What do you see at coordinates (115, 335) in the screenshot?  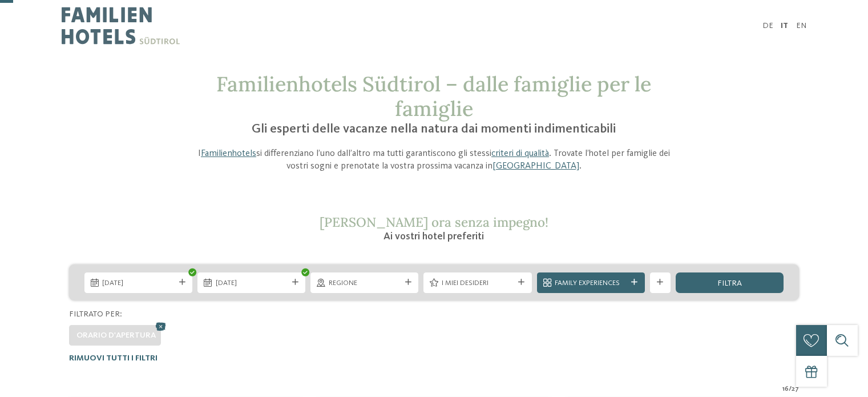 I see `span: Orario d'apertura` at bounding box center [115, 335].